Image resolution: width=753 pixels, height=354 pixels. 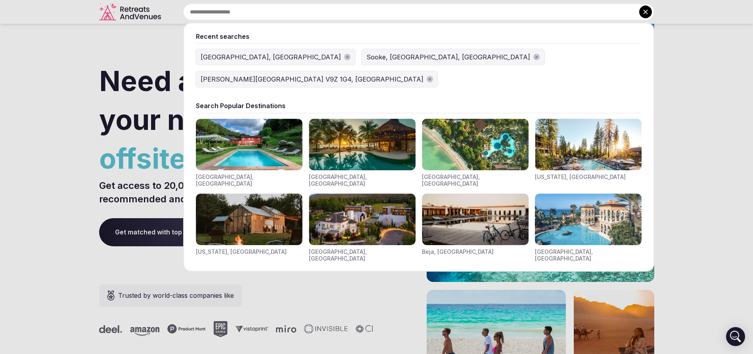 What do you see at coordinates (362, 228) in the screenshot?
I see `div: Visit venues for Napa Valley, USA` at bounding box center [362, 228].